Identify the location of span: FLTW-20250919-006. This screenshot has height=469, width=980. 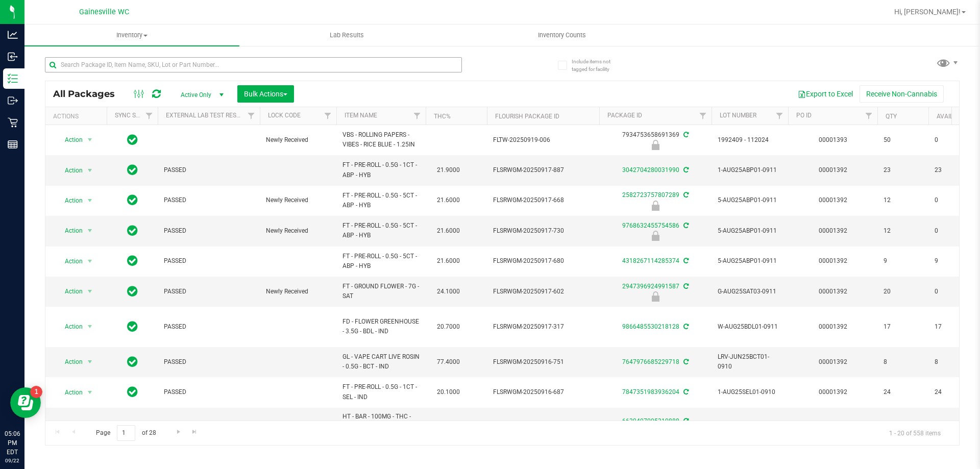
(543, 140).